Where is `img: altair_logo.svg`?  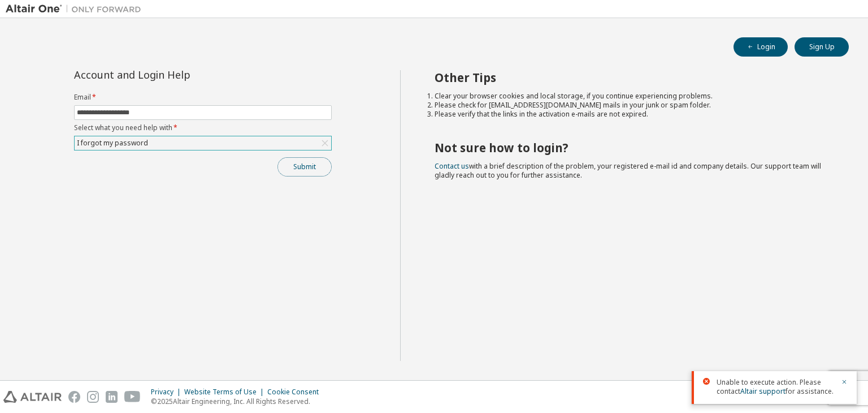 img: altair_logo.svg is located at coordinates (32, 397).